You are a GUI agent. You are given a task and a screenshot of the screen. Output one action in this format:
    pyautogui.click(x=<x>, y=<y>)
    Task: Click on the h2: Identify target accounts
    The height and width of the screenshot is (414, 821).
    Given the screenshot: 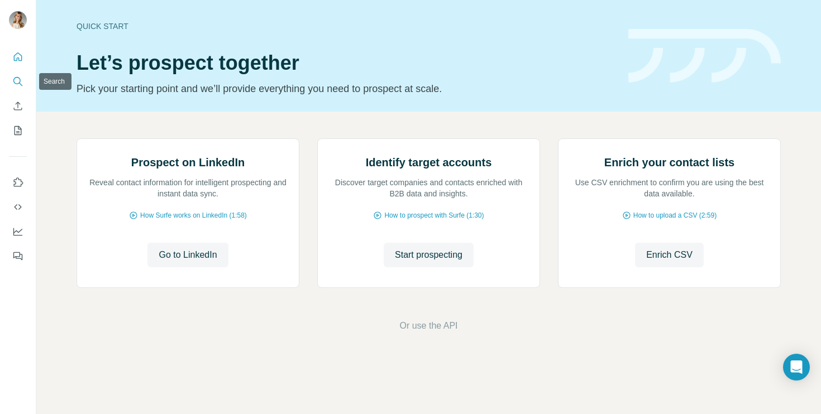 What is the action you would take?
    pyautogui.click(x=429, y=163)
    